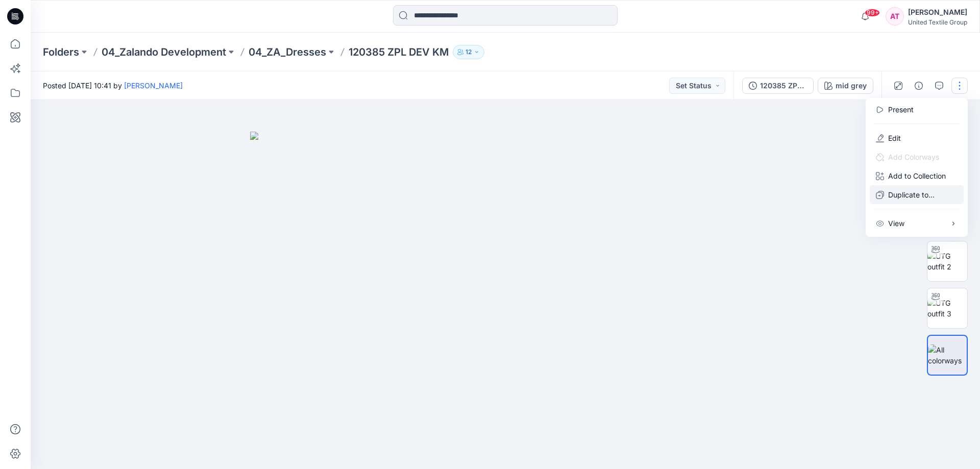 The image size is (980, 469). Describe the element at coordinates (938, 22) in the screenshot. I see `div: United Textile Group` at that location.